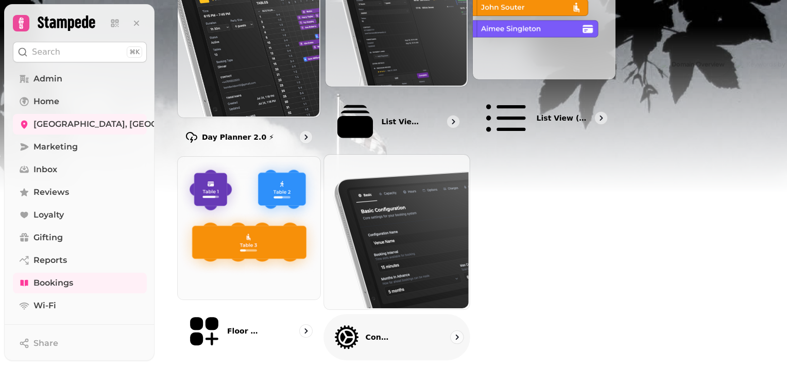  I want to click on a: Marketing, so click(80, 147).